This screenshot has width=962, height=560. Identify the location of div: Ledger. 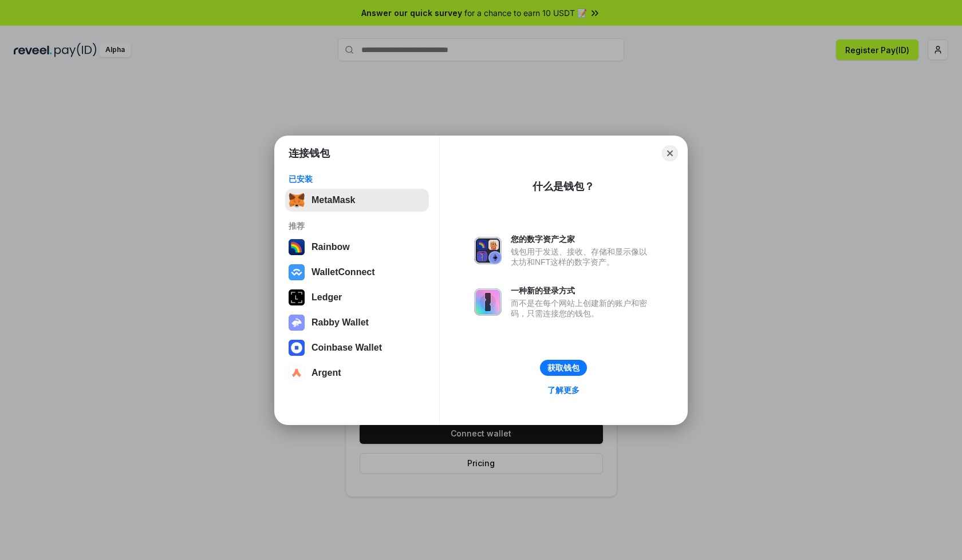
(326, 297).